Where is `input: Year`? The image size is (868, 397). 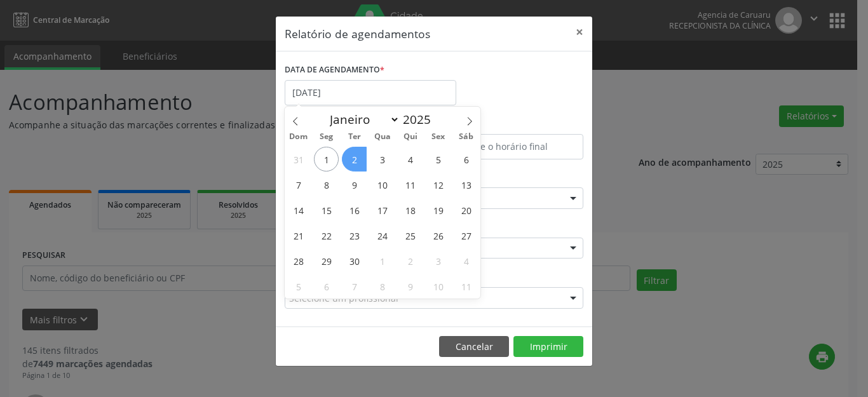
input: Year is located at coordinates (421, 119).